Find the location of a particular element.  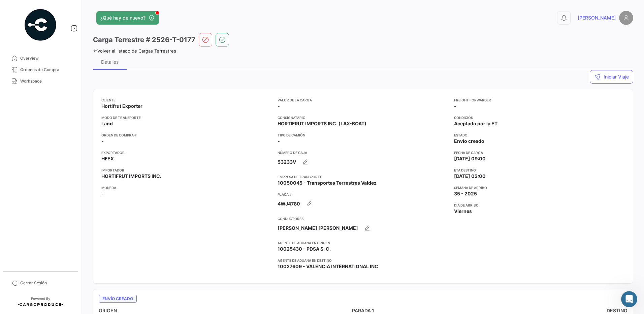

span: ¿Qué hay de nuevo? is located at coordinates (123, 18).